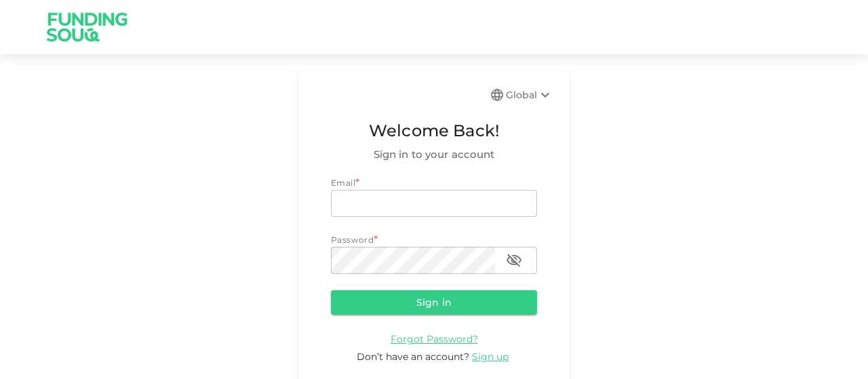 The height and width of the screenshot is (379, 868). Describe the element at coordinates (490, 357) in the screenshot. I see `span: Sign up` at that location.